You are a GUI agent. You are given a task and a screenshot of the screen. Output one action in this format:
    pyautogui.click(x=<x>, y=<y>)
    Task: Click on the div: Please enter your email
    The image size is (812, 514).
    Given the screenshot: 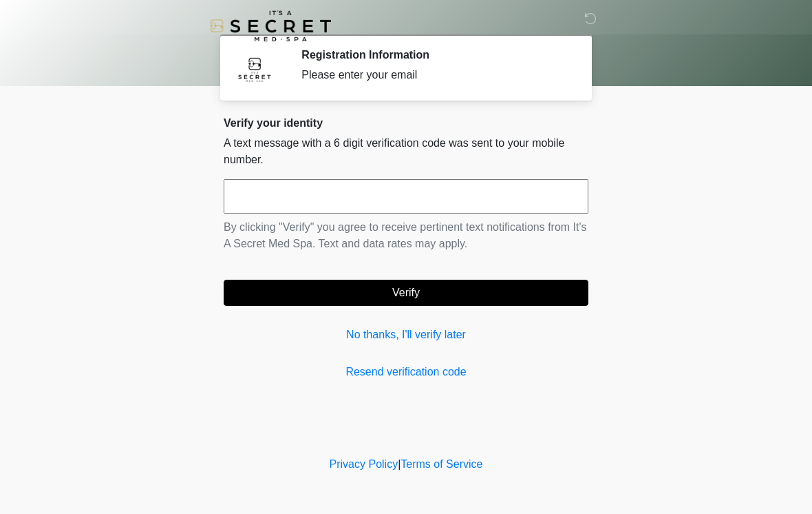 What is the action you would take?
    pyautogui.click(x=434, y=75)
    